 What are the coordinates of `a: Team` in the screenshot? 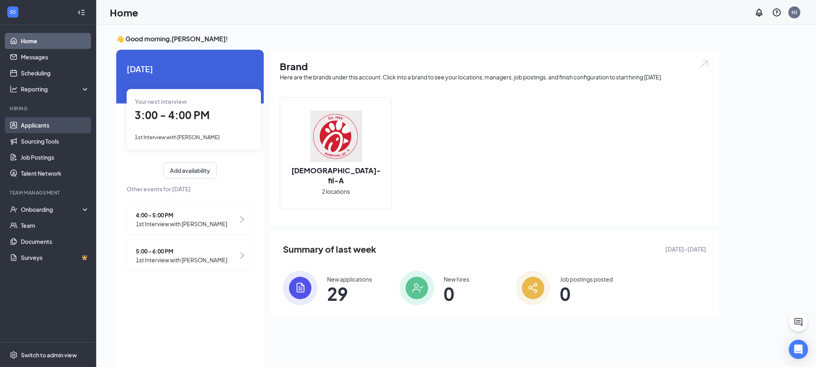 It's located at (55, 225).